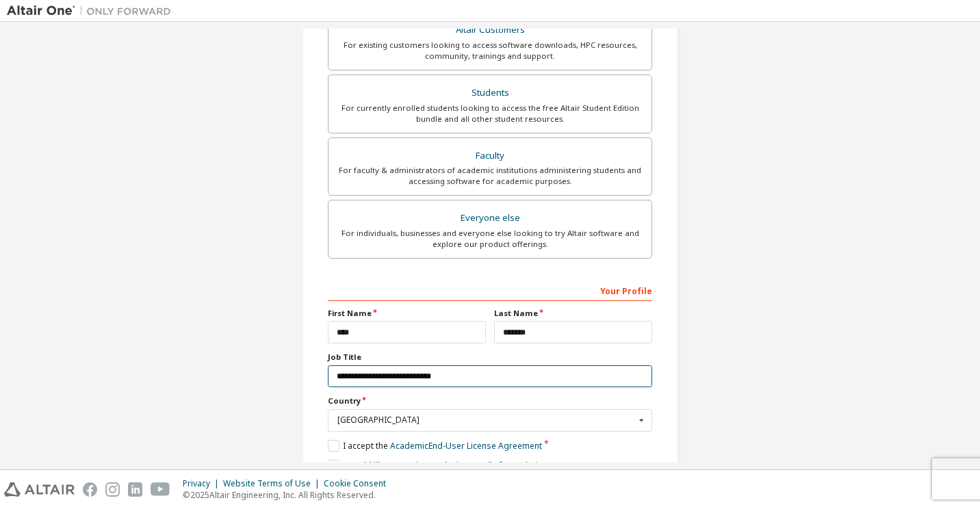  Describe the element at coordinates (490, 51) in the screenshot. I see `div: For existing customers looking to access software downloads, HPC resources, community, trainings ...` at that location.